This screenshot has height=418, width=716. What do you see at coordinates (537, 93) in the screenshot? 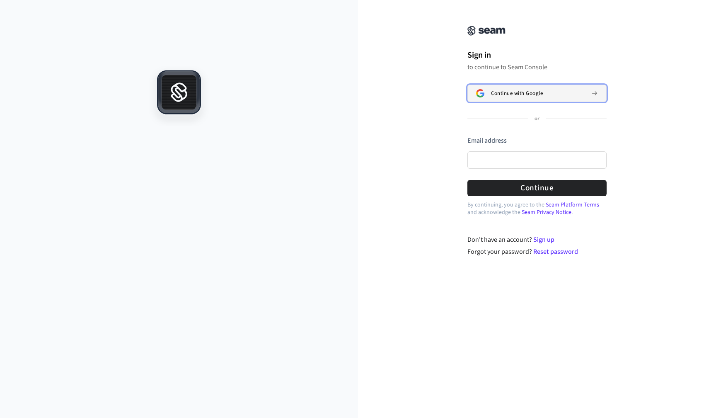
I see `button: Sign in with GoogleContinue with Google` at bounding box center [537, 93].